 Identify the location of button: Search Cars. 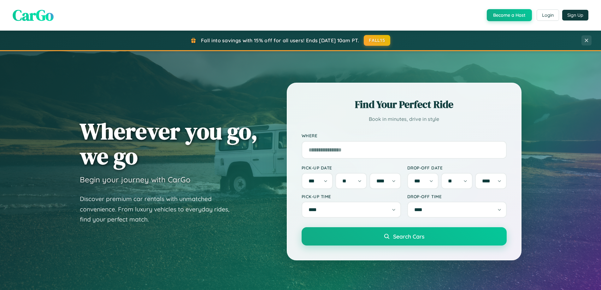
(404, 236).